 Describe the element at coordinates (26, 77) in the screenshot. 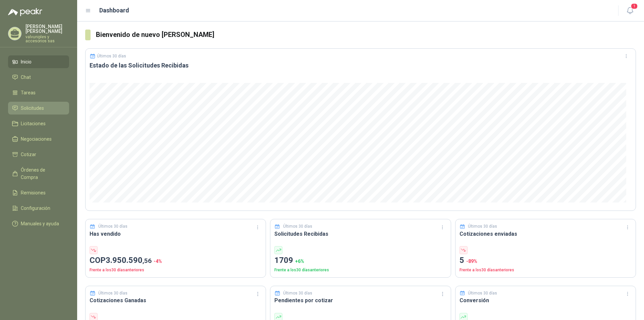

I see `span: Chat` at that location.